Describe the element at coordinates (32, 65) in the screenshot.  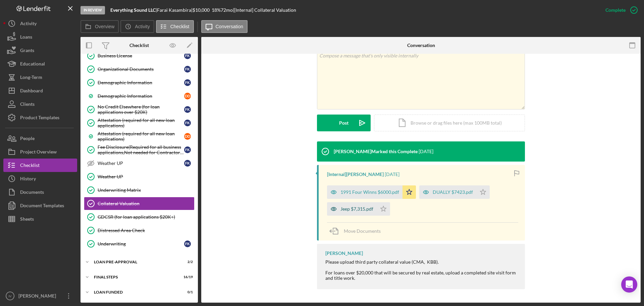
I see `div: Educational` at that location.